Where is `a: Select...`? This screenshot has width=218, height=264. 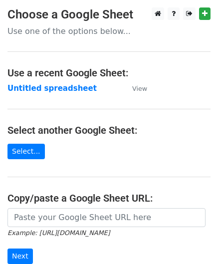
a: Select... is located at coordinates (26, 151).